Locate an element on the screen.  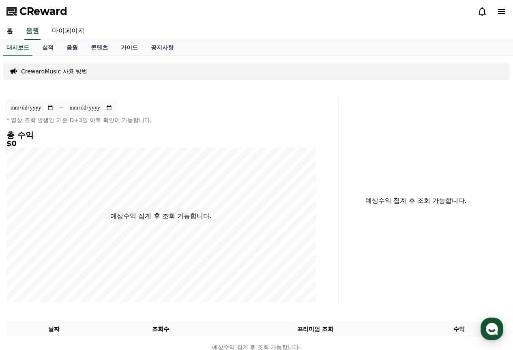
a: 실적 is located at coordinates (48, 48).